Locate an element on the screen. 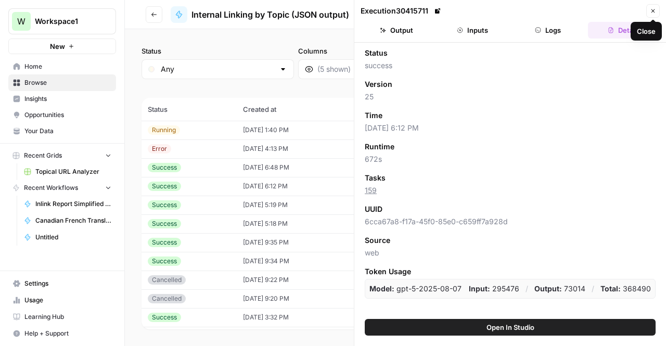 Image resolution: width=666 pixels, height=346 pixels. strong: Total: is located at coordinates (610, 288).